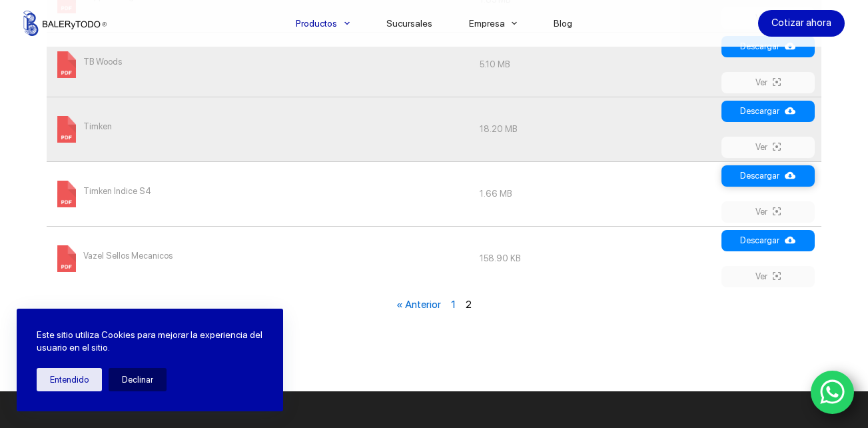  Describe the element at coordinates (150, 341) in the screenshot. I see `p: Este sitio utiliza Cookies para mejorar la experiencia del usuario en el sitio.` at that location.